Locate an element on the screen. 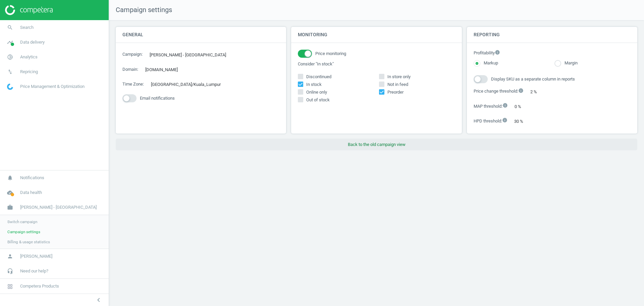 The height and width of the screenshot is (306, 644). span: Data delivery is located at coordinates (32, 42).